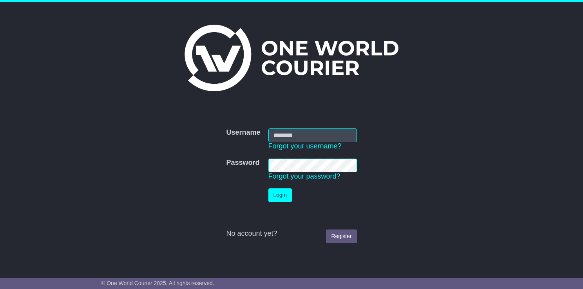 The image size is (583, 289). What do you see at coordinates (158, 283) in the screenshot?
I see `span: © One World Courier 2025. All rights reserved.` at bounding box center [158, 283].